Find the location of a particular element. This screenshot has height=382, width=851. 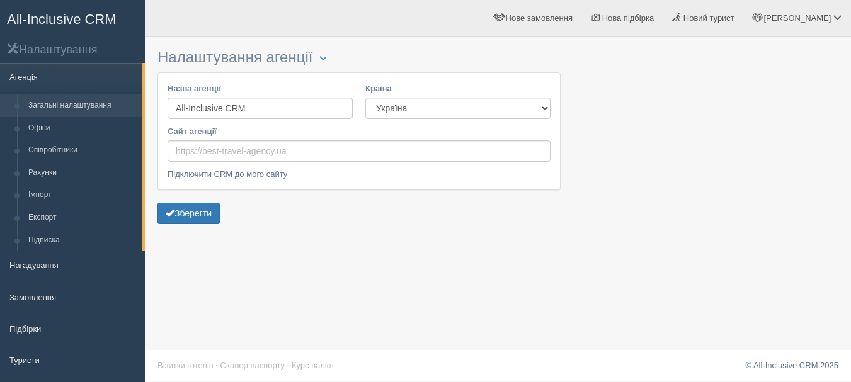

a: Імпорт is located at coordinates (82, 195).